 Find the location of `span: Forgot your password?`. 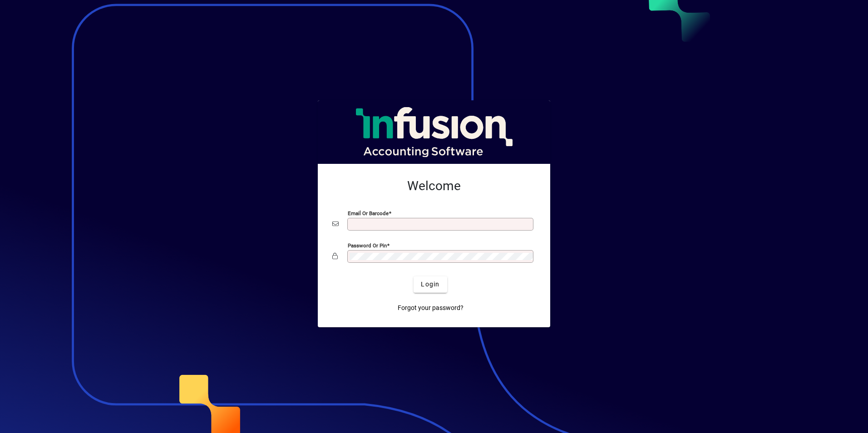

span: Forgot your password? is located at coordinates (430, 308).